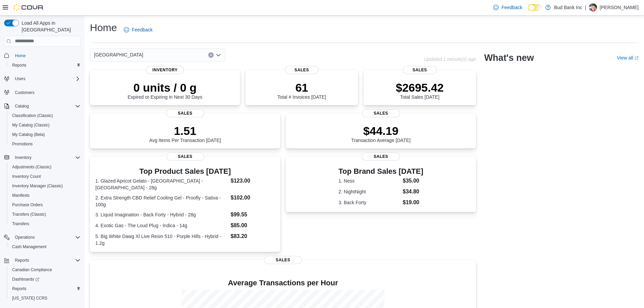  Describe the element at coordinates (45, 116) in the screenshot. I see `button: Classification (Classic)` at that location.